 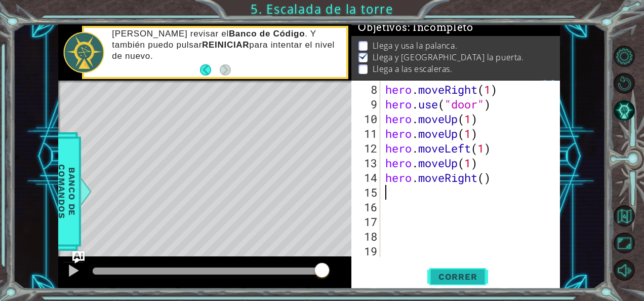 I want to click on div: 13, so click(x=366, y=163).